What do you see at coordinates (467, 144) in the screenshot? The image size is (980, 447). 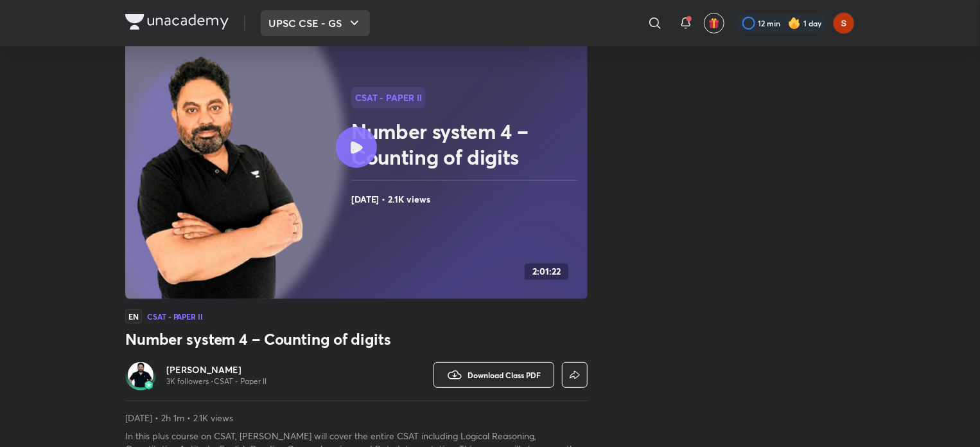 I see `h2: Number system 4 – Counting of digits` at bounding box center [467, 144].